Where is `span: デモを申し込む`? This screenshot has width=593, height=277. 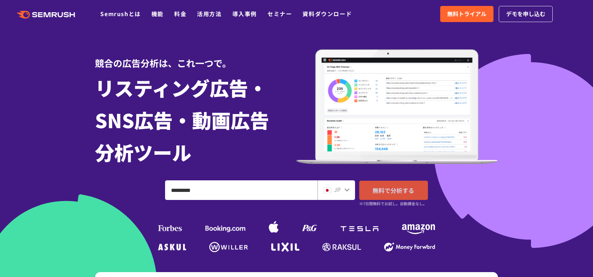 span: デモを申し込む is located at coordinates (526, 14).